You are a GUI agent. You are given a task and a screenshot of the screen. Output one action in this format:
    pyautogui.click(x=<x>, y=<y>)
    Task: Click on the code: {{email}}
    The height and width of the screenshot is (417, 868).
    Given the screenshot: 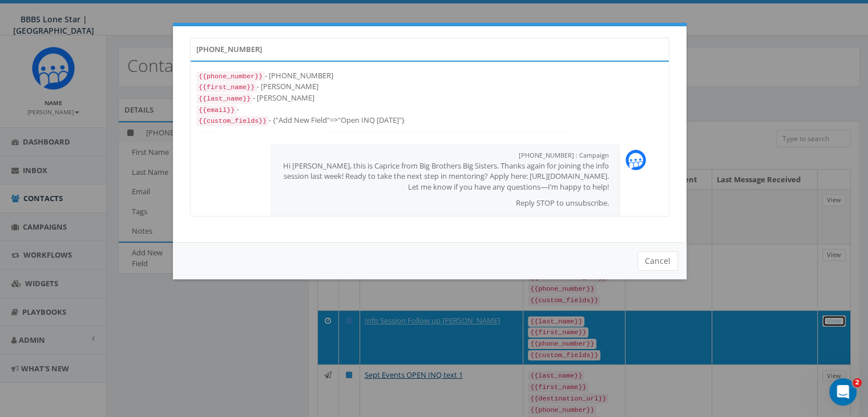 What is the action you would take?
    pyautogui.click(x=217, y=110)
    